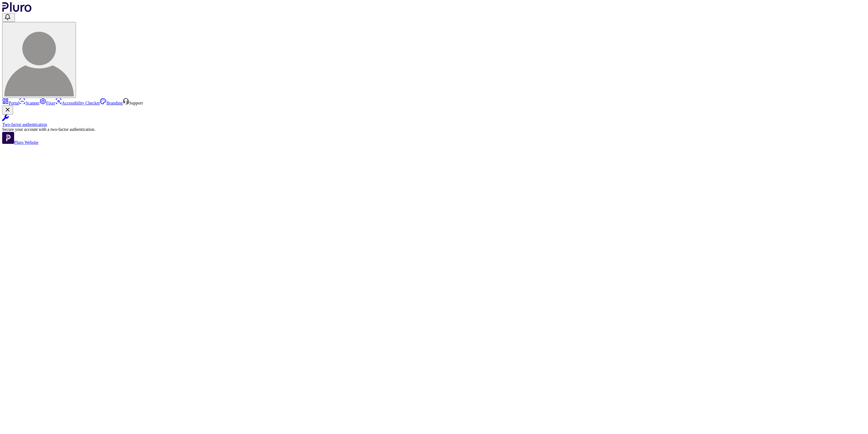  Describe the element at coordinates (112, 103) in the screenshot. I see `a: Branding` at that location.